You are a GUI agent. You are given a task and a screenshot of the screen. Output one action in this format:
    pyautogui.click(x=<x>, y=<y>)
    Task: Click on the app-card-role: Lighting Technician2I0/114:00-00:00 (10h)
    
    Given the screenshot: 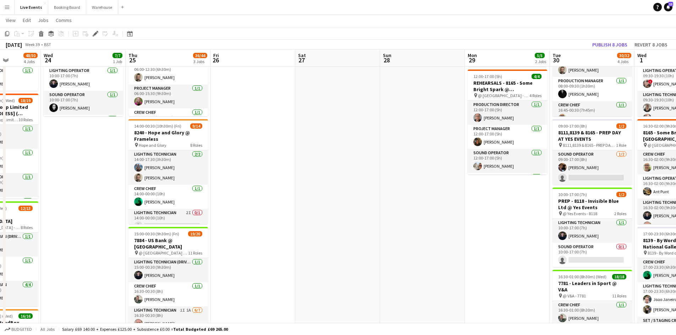 What is the action you would take?
    pyautogui.click(x=168, y=221)
    